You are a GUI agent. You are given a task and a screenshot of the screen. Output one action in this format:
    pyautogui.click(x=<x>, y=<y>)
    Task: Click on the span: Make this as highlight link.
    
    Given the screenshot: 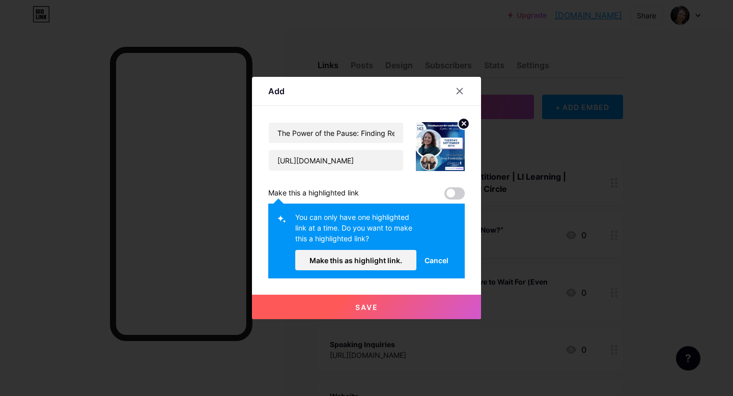 What is the action you would take?
    pyautogui.click(x=356, y=260)
    